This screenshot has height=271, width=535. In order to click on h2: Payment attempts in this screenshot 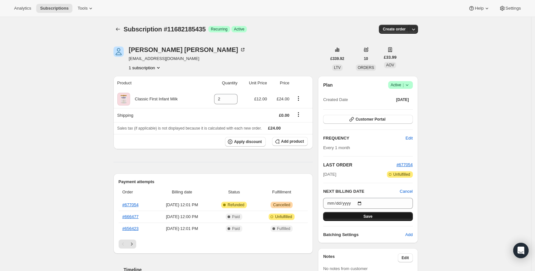, I will do `click(213, 182)`.